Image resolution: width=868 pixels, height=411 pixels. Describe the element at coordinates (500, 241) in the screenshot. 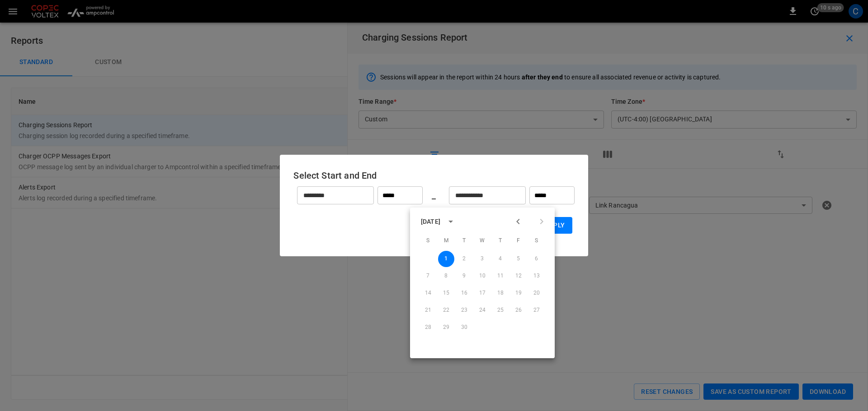

I see `span: Thursday` at that location.